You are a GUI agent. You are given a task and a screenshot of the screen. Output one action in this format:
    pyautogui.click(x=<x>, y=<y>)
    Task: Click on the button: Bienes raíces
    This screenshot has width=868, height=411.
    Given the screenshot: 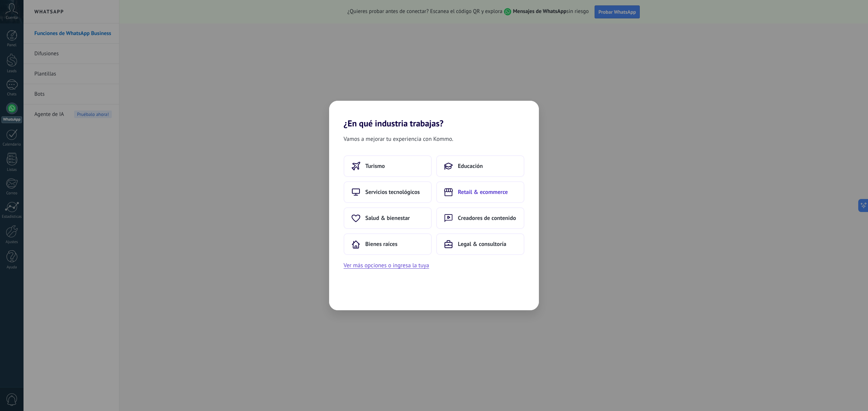 What is the action you would take?
    pyautogui.click(x=388, y=244)
    